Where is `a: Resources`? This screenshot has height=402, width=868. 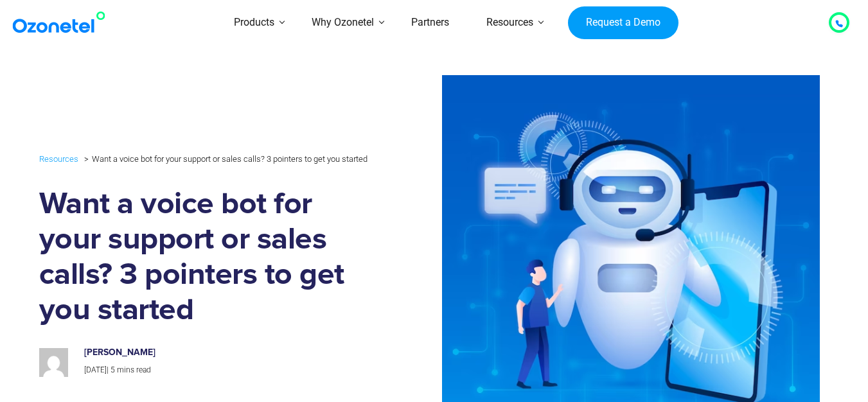
a: Resources is located at coordinates (58, 158).